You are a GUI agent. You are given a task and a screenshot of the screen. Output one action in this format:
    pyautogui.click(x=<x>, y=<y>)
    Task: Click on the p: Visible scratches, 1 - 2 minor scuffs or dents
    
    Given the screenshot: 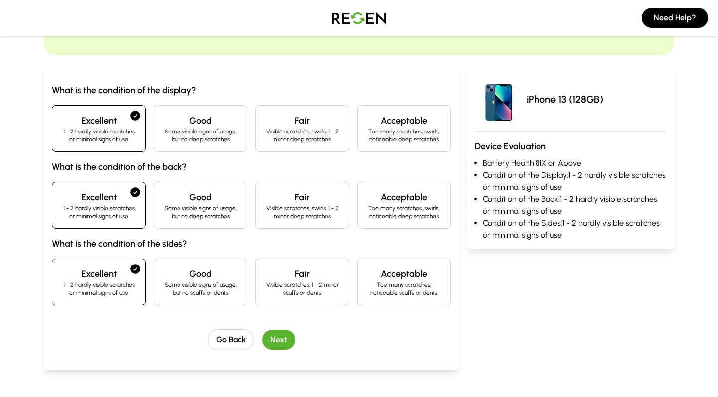 What is the action you would take?
    pyautogui.click(x=302, y=289)
    